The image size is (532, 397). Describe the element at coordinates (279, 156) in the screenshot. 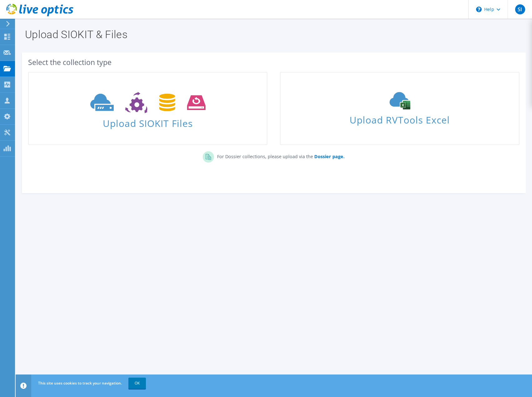

I see `p: For Dossier collections, please upload via the` at that location.